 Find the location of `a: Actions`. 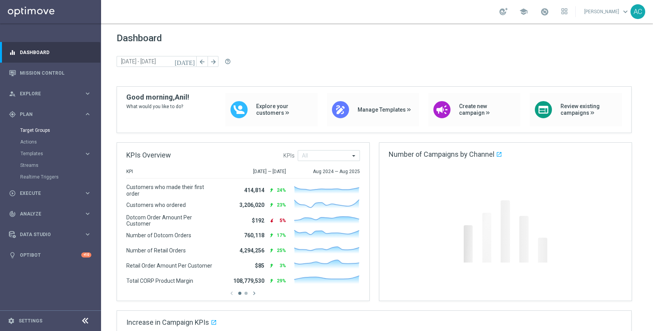

a: Actions is located at coordinates (51, 142).